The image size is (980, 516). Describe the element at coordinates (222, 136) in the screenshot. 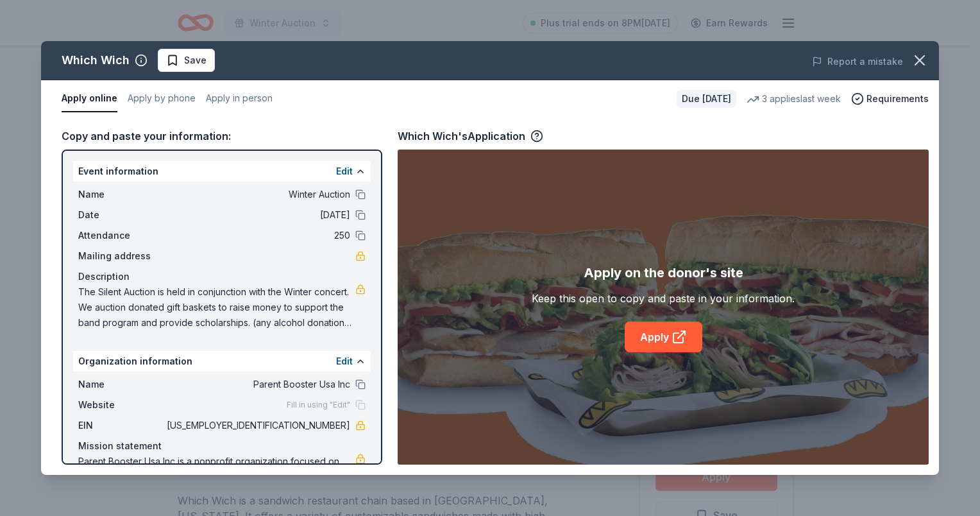

I see `div: Copy and paste your information:` at that location.